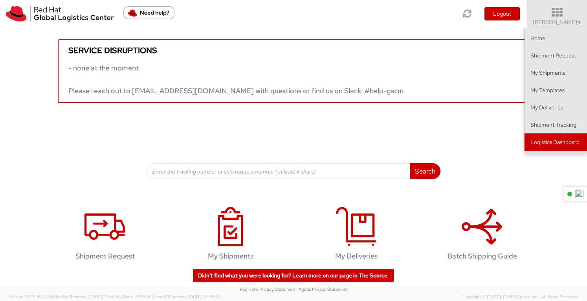  I want to click on h4: Batch Shipping Guide, so click(482, 256).